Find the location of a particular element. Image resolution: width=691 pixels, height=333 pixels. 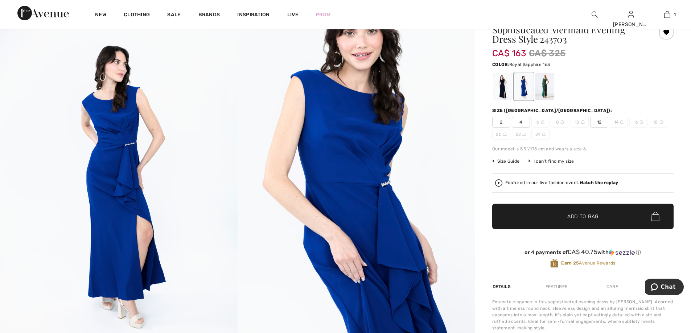

span: 22 is located at coordinates (521, 135).